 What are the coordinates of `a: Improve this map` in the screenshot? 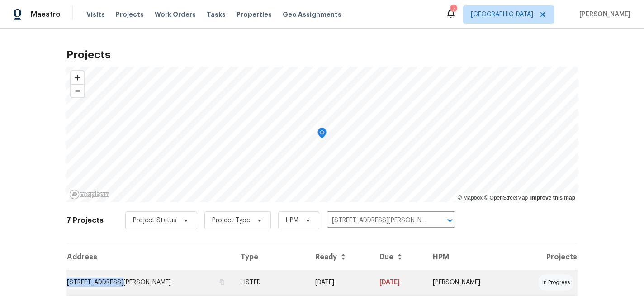 It's located at (553, 198).